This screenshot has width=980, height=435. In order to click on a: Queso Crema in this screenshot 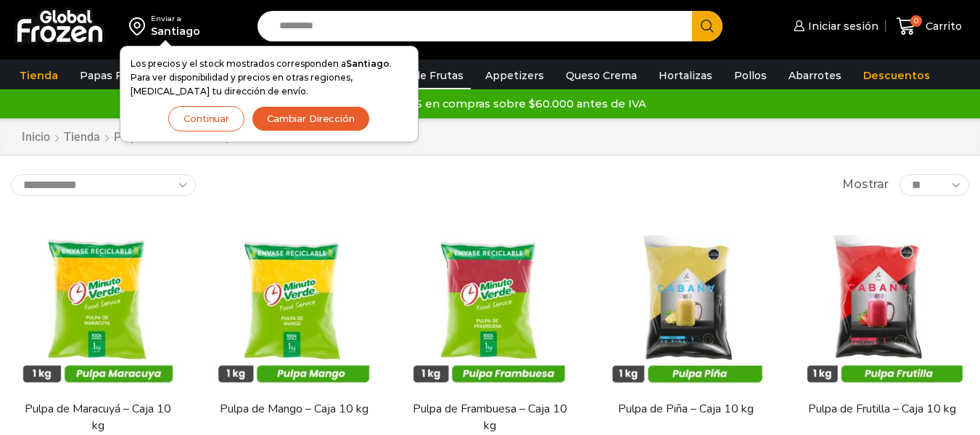, I will do `click(601, 76)`.